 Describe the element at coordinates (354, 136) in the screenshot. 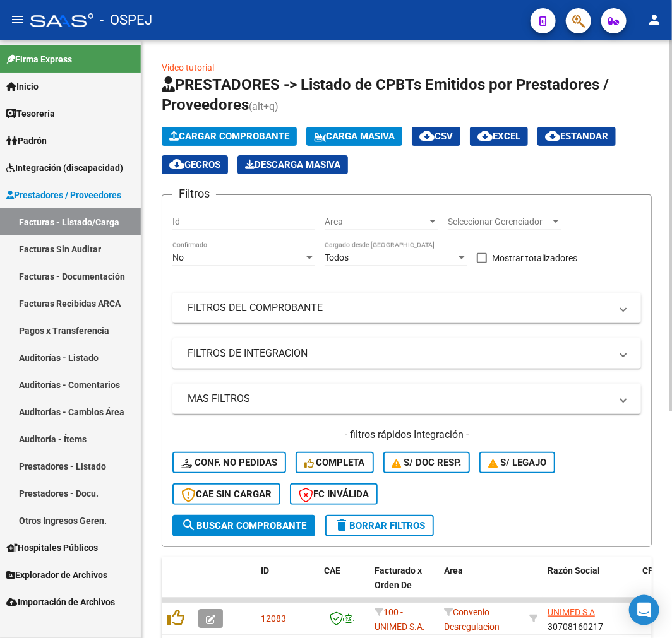

I see `span: Carga Masiva` at that location.